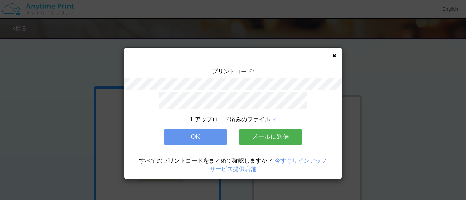  What do you see at coordinates (230, 119) in the screenshot?
I see `span: 1 アップロード済みのファイル` at bounding box center [230, 119].